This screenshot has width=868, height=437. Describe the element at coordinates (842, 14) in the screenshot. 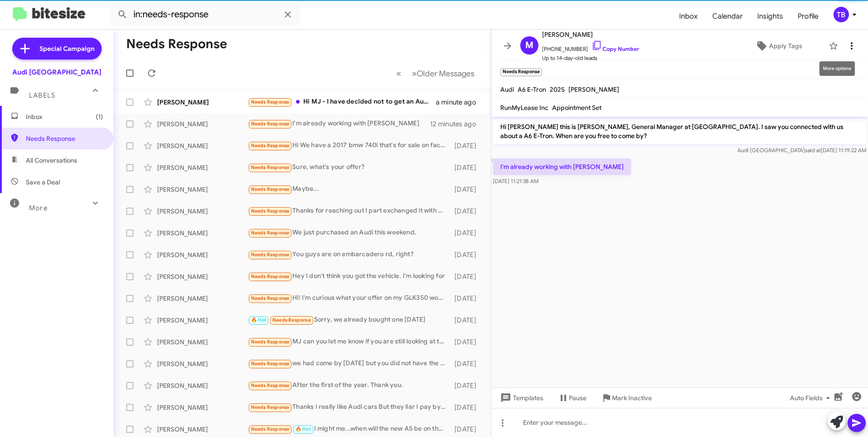

I see `button: TB` at that location.